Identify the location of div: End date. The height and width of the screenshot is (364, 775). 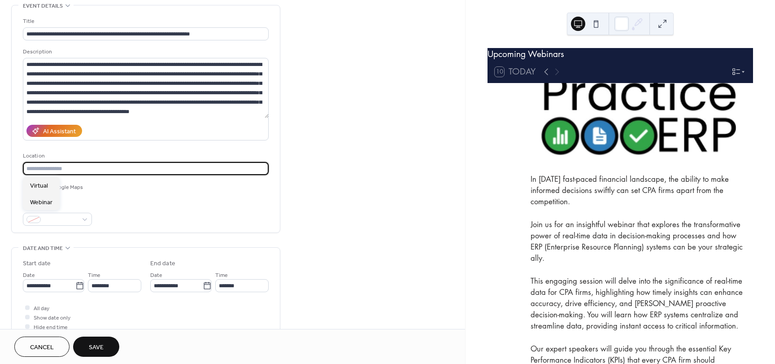
(163, 263).